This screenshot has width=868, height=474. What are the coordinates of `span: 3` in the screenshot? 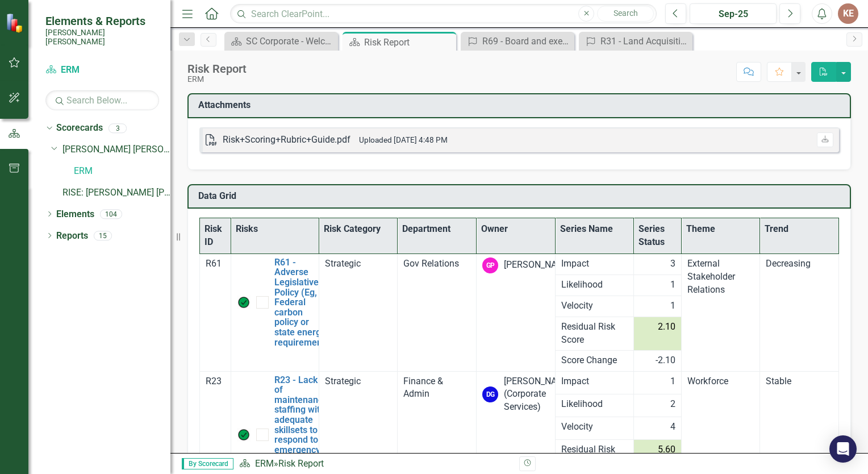 It's located at (673, 264).